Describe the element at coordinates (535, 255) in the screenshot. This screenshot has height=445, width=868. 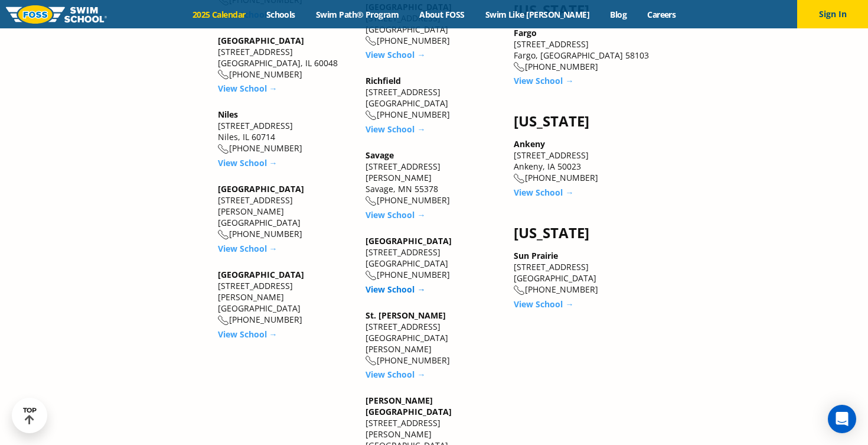
I see `a: Sun Prairie` at that location.